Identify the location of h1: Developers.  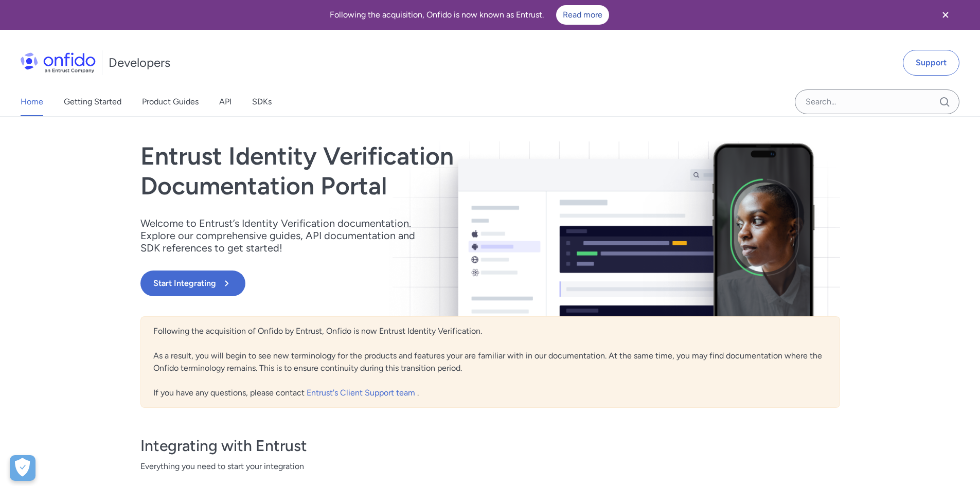
(139, 63).